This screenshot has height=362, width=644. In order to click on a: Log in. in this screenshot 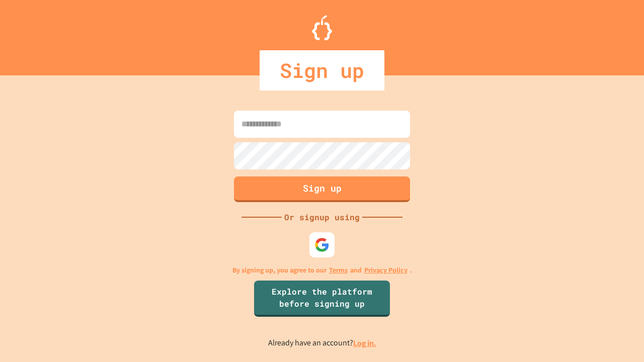, I will do `click(365, 343)`.